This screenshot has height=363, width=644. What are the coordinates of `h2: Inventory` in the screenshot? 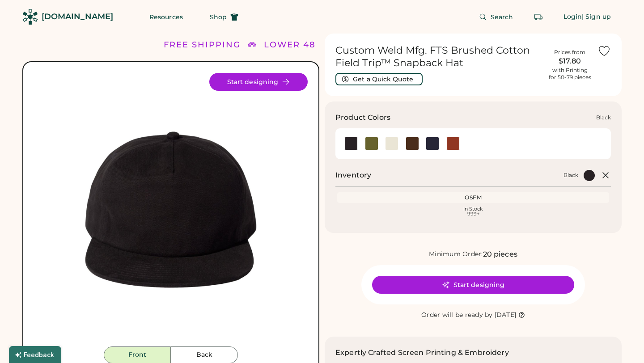 It's located at (353, 175).